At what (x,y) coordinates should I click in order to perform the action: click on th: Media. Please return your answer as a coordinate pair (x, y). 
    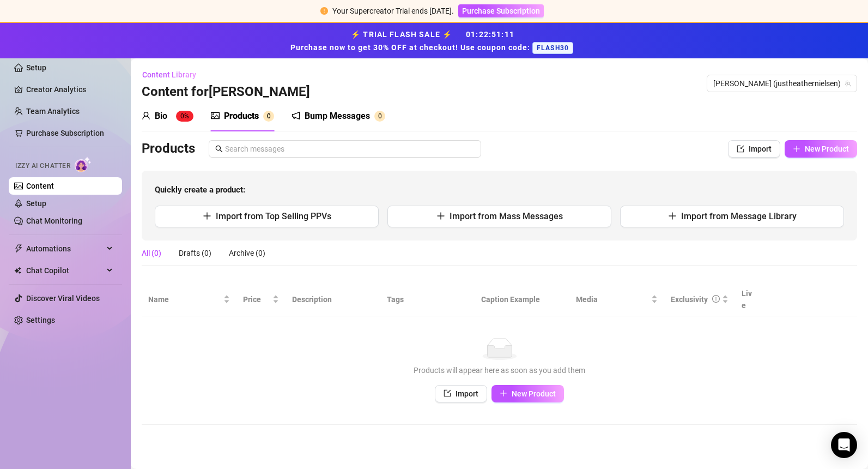
    Looking at the image, I should click on (617, 299).